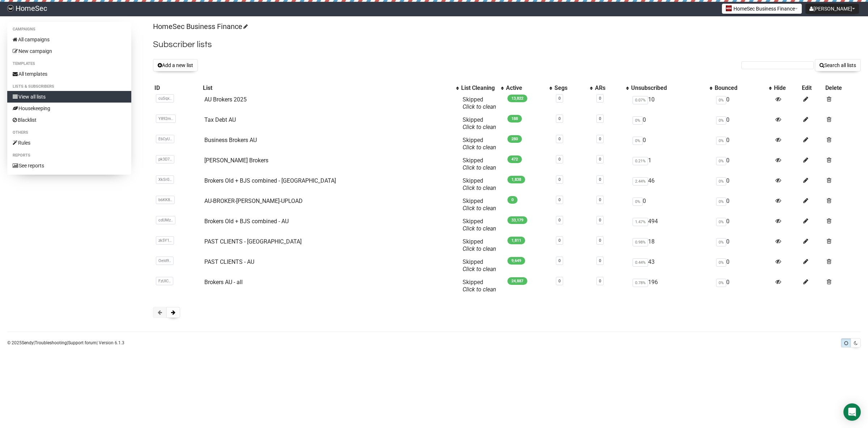  Describe the element at coordinates (668, 88) in the screenshot. I see `div: Unsubscribed` at that location.